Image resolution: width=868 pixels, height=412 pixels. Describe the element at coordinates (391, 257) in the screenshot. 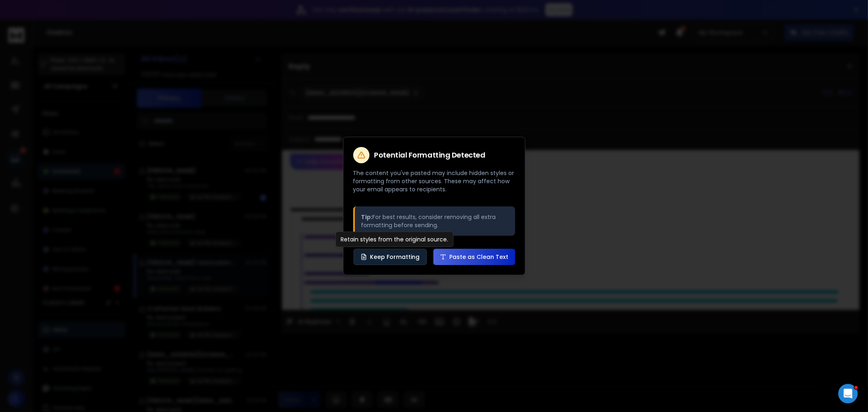

I see `button: Keep Formatting` at that location.